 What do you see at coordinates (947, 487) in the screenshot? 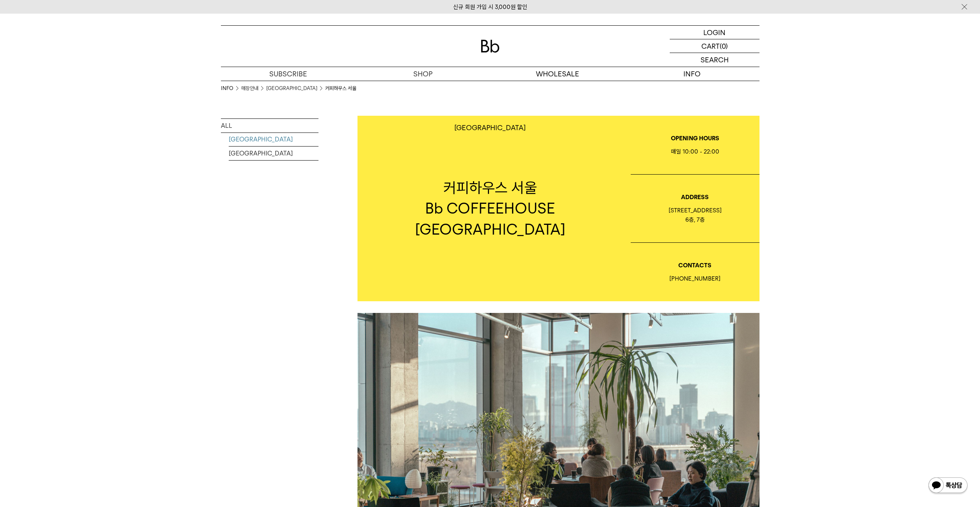
I see `img: 카카오톡 채널 1:1 채팅 버튼` at bounding box center [947, 487].